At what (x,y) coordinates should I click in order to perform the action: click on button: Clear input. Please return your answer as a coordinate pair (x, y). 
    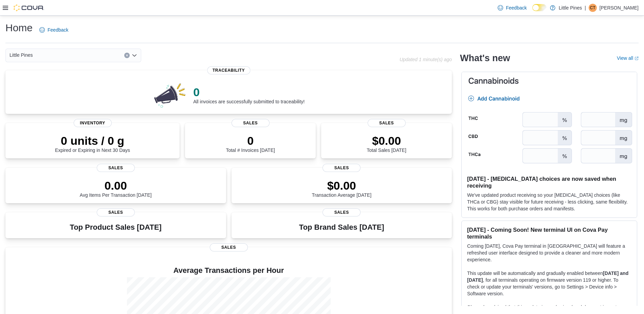
    Looking at the image, I should click on (127, 56).